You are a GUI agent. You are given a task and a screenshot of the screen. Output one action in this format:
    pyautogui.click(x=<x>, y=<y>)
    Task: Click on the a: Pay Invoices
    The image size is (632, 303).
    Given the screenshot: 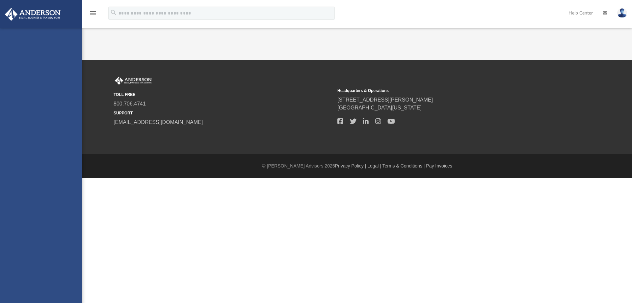 What is the action you would take?
    pyautogui.click(x=439, y=166)
    